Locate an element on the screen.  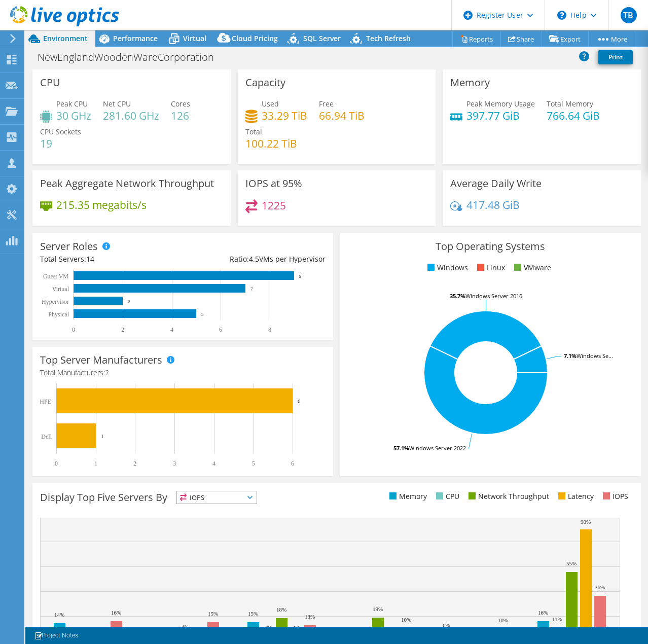
text: 8 is located at coordinates (269, 329).